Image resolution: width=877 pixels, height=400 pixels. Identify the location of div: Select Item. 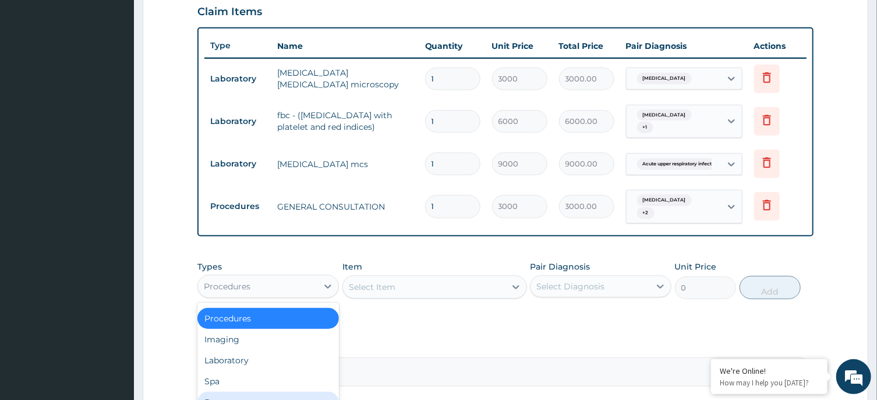
(372, 287).